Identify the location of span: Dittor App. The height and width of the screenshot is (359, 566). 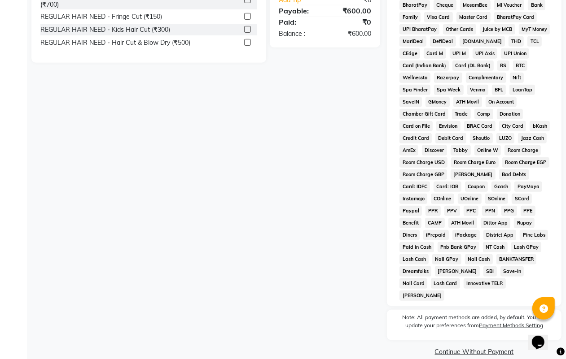
(495, 223).